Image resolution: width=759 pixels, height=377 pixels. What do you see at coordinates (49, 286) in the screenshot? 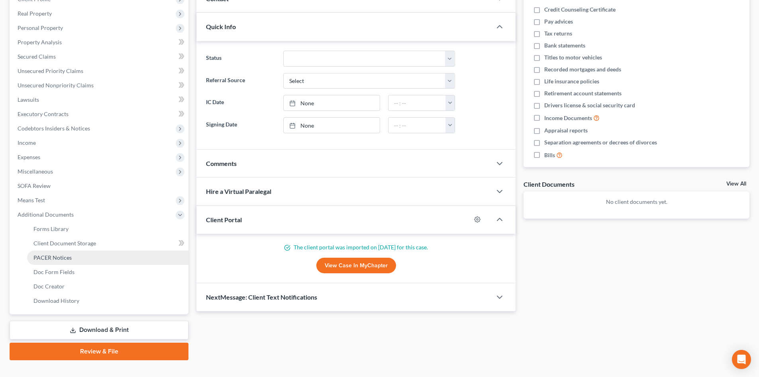
I see `span: Doc Creator` at bounding box center [49, 286].